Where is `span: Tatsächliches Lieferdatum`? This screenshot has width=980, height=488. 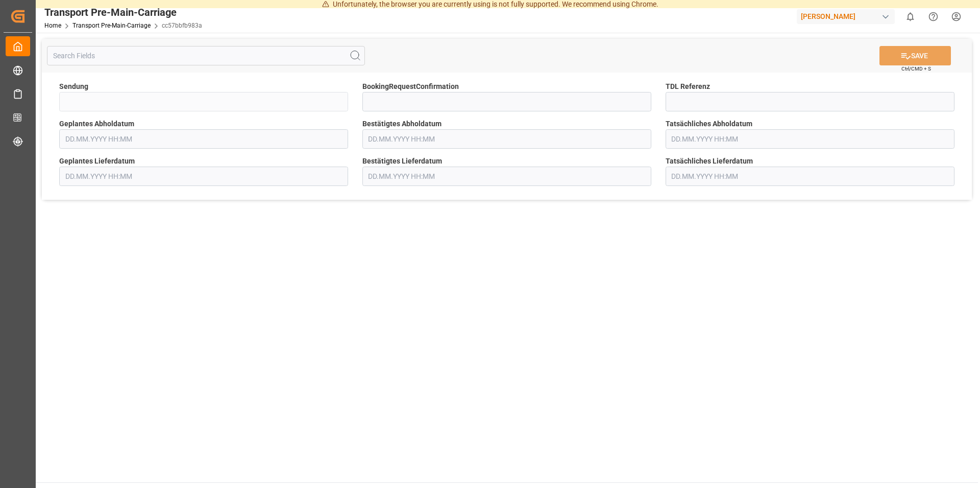 span: Tatsächliches Lieferdatum is located at coordinates (709, 161).